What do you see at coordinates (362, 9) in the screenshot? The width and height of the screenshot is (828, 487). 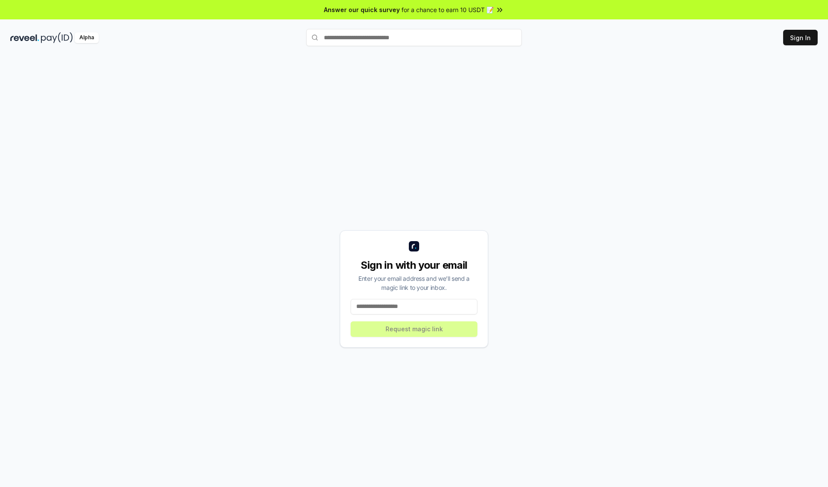 I see `span: Answer our quick survey` at bounding box center [362, 9].